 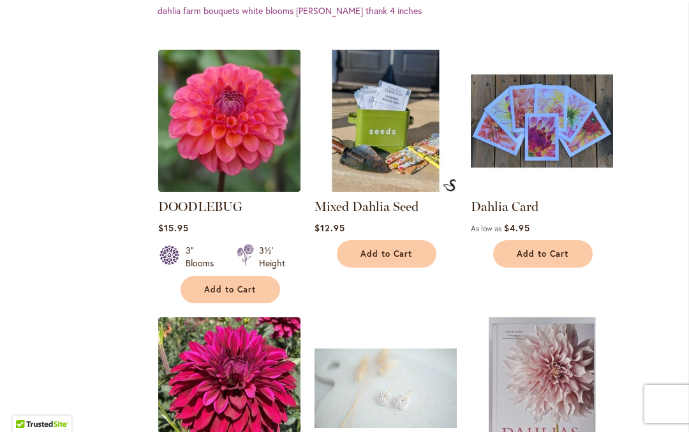 I want to click on span: As low as, so click(x=486, y=228).